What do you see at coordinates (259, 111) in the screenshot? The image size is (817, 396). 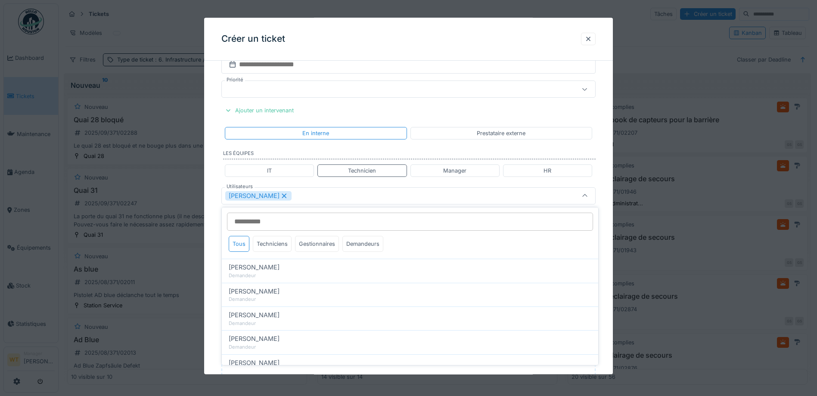 I see `div: Ajouter un intervenant` at bounding box center [259, 111].